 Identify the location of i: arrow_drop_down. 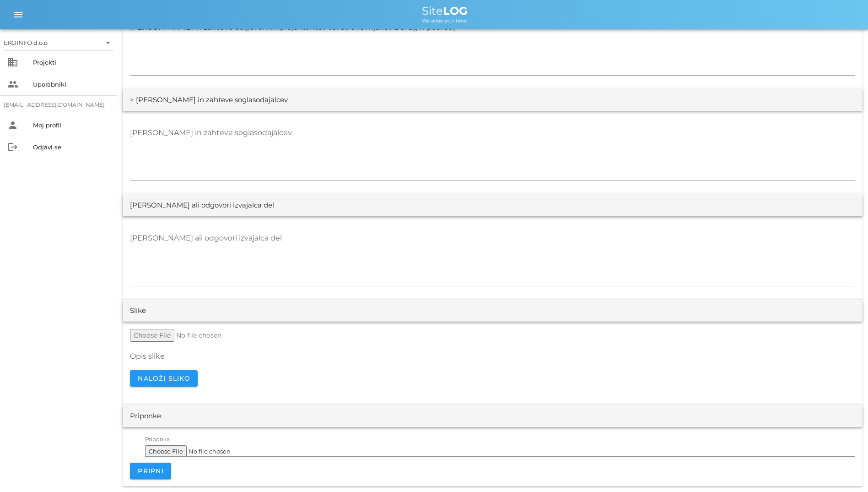
(108, 42).